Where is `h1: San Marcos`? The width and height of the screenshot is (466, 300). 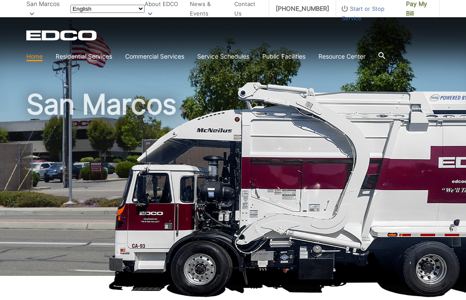
h1: San Marcos is located at coordinates (233, 185).